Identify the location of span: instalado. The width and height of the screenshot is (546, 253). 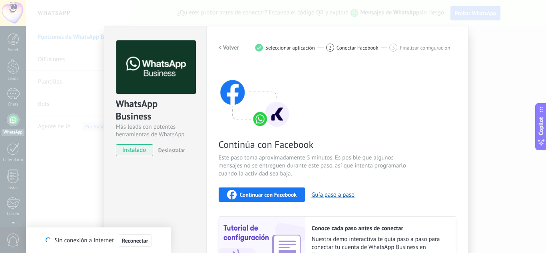
(134, 150).